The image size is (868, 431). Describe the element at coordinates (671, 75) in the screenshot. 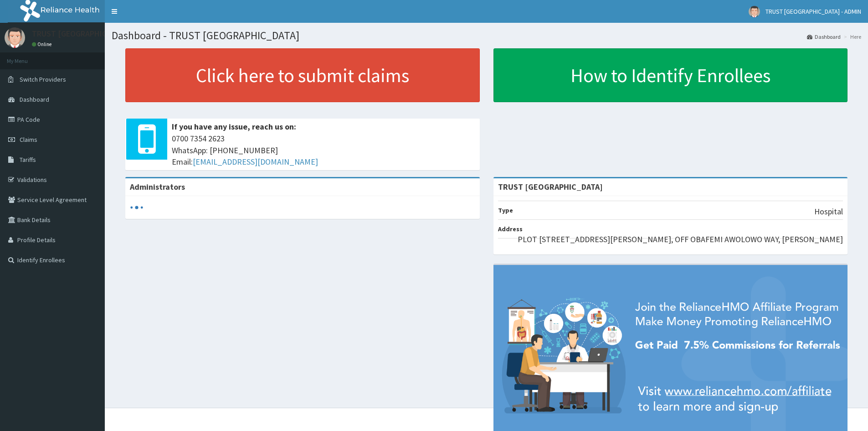

I see `a: How to Identify Enrollees` at that location.